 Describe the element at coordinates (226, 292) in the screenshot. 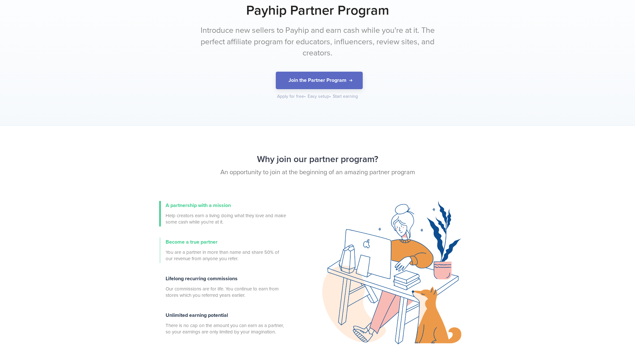

I see `span: Our commissions are for life. You continue to earn from stores which you referred years earlier.` at that location.